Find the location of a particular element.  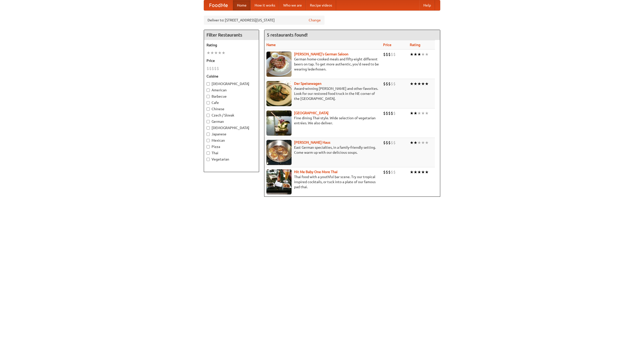

img: speisewagen.jpg is located at coordinates (279, 94).